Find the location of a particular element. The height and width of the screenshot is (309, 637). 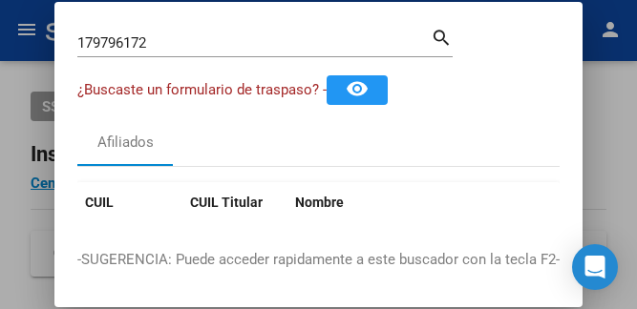

div: Afiliados is located at coordinates (125, 142).